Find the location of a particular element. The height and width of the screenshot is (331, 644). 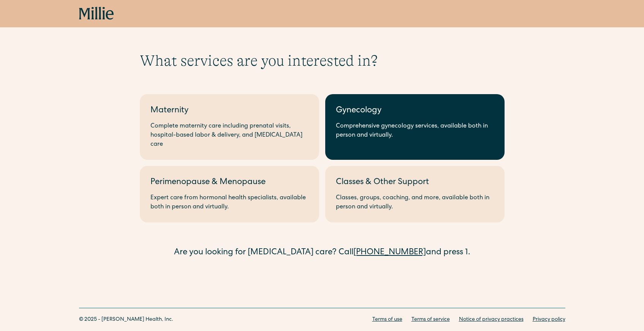

div: Expert care from hormonal health specialists, available both in person and virtually. is located at coordinates (230, 203).